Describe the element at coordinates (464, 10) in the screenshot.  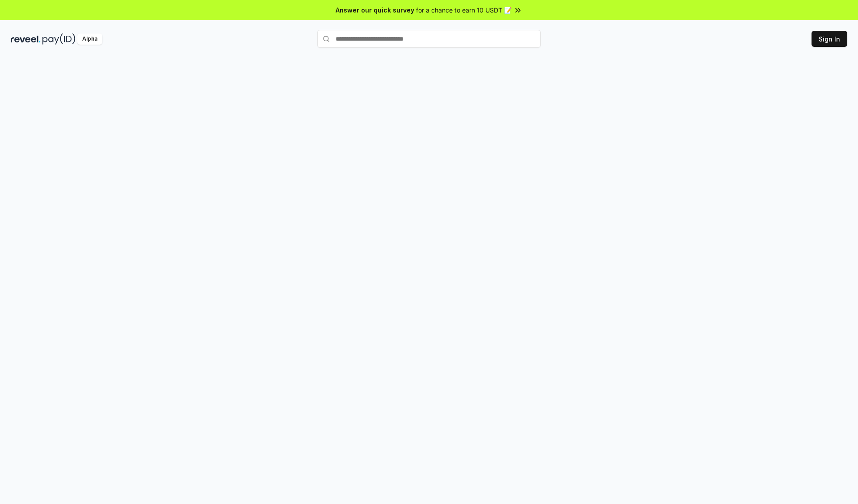
I see `span: for a chance to earn 10 USDT 📝` at that location.